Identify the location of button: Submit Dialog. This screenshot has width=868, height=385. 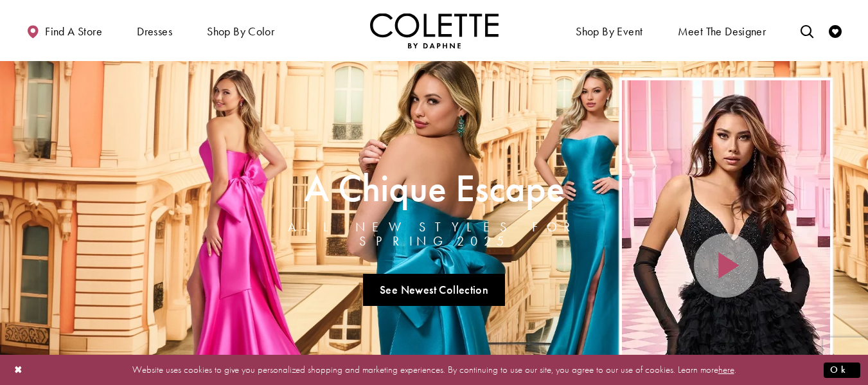
(841, 369).